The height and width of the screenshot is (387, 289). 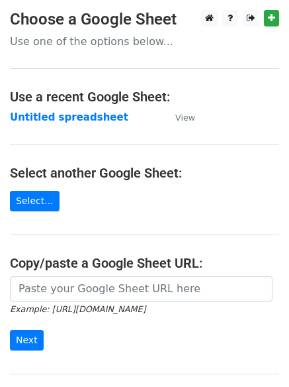 What do you see at coordinates (179, 117) in the screenshot?
I see `a: View` at bounding box center [179, 117].